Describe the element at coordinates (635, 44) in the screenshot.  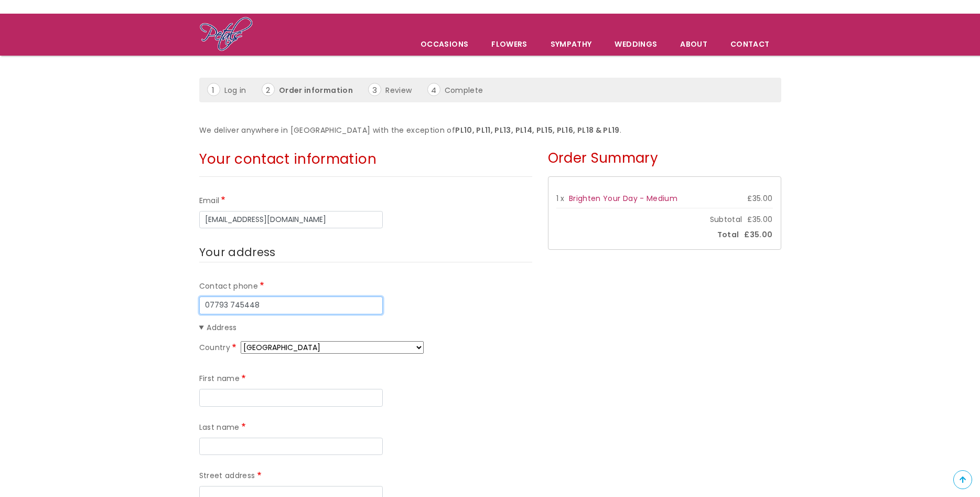
I see `span: Weddings` at that location.